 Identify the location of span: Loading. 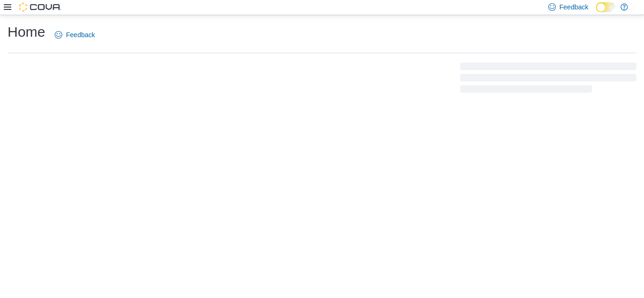
(548, 80).